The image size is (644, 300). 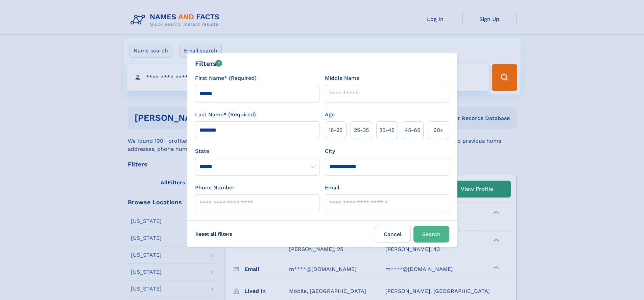 What do you see at coordinates (332, 188) in the screenshot?
I see `label: Email` at bounding box center [332, 188].